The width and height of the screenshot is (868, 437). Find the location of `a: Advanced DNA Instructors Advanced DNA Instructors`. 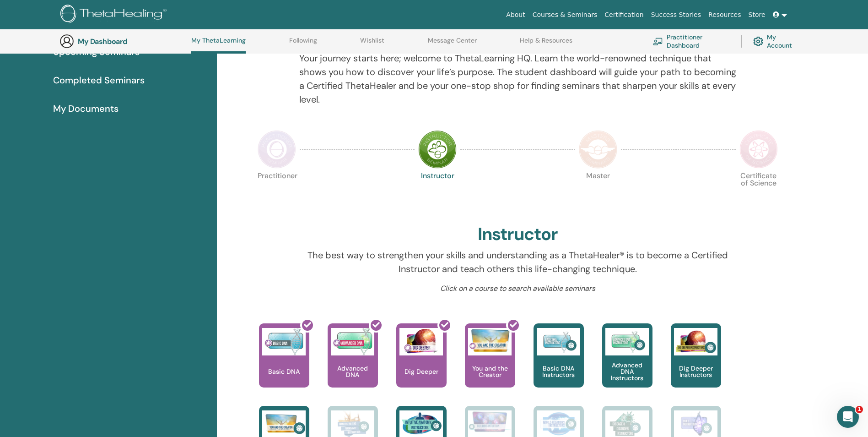

a: Advanced DNA Instructors Advanced DNA Instructors is located at coordinates (627, 365).